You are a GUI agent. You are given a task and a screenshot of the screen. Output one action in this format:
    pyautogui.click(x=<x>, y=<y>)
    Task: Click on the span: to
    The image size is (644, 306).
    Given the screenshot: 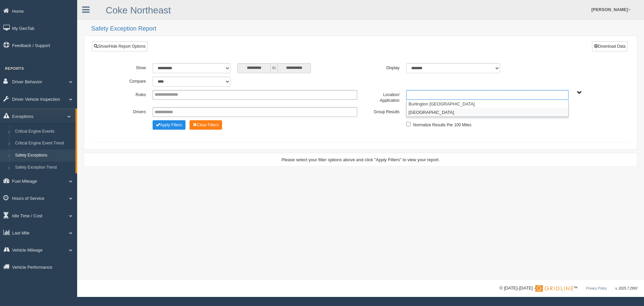 What is the action you would take?
    pyautogui.click(x=274, y=68)
    